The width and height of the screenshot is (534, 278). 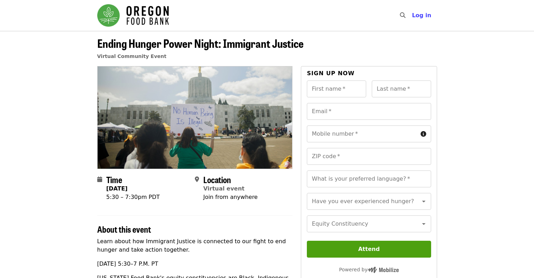 What do you see at coordinates (195, 245) in the screenshot?
I see `p: Learn about how Immigrant Justice is connected to our fight to end hunger and take action together.` at bounding box center [195, 245].